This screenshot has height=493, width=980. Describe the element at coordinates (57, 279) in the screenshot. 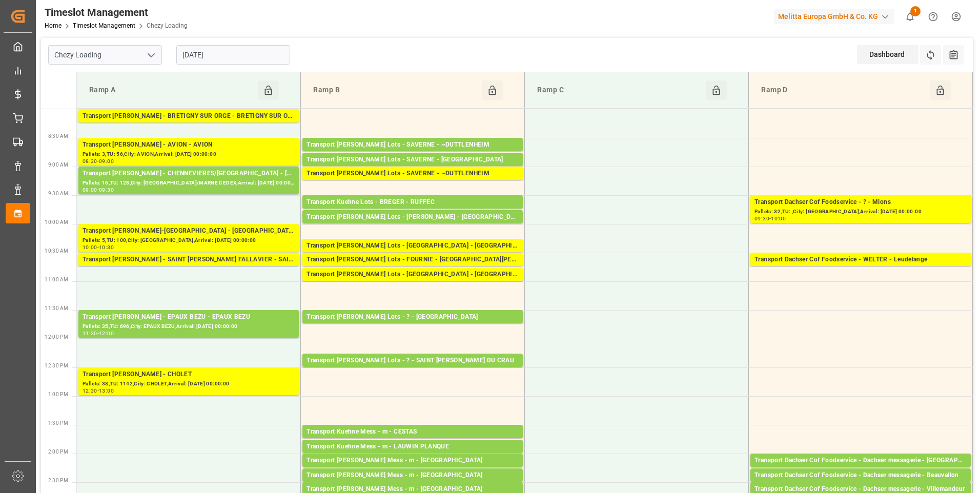

I see `span: 11:00 AM` at that location.